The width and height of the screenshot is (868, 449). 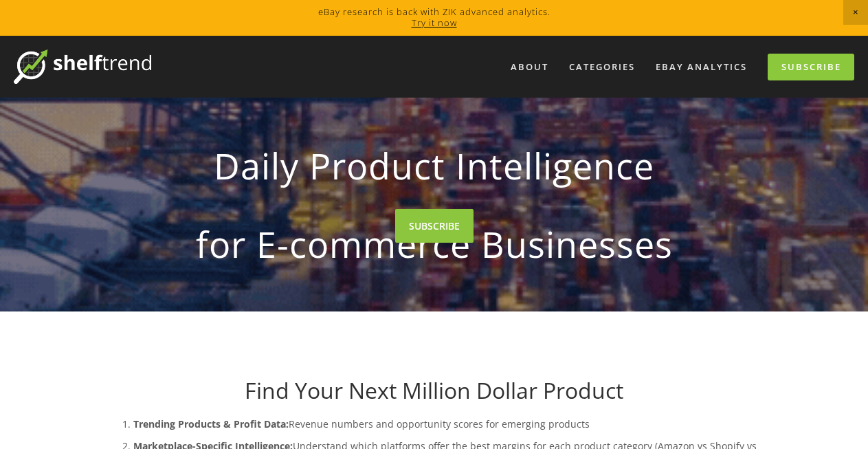 What do you see at coordinates (434, 390) in the screenshot?
I see `h1: Find Your Next Million Dollar Product` at bounding box center [434, 390].